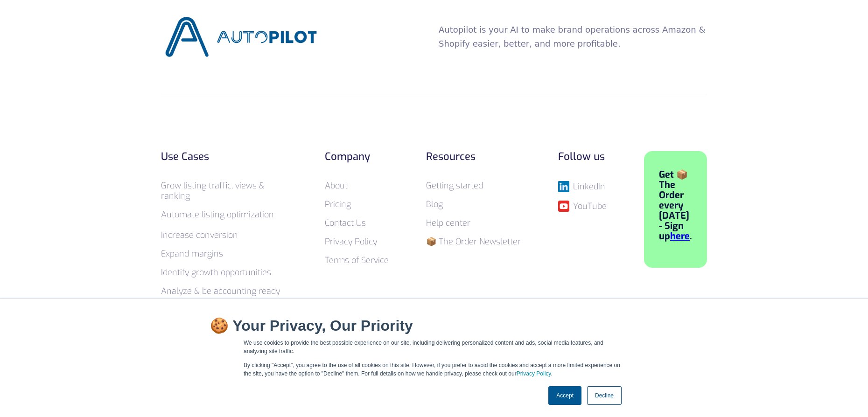 The image size is (868, 417). What do you see at coordinates (473, 241) in the screenshot?
I see `a: 📦 The Order Newsletter` at bounding box center [473, 241].